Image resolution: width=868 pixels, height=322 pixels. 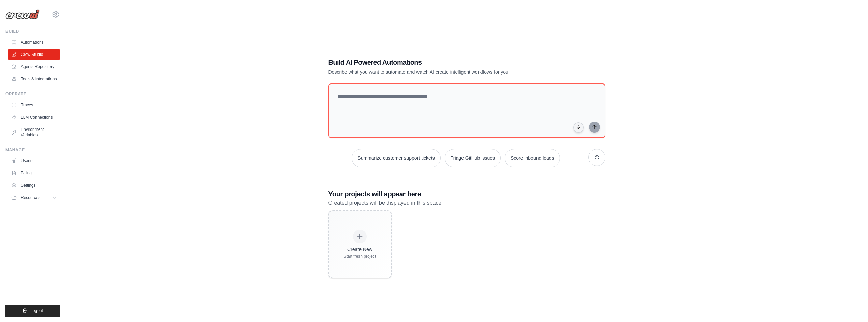 What do you see at coordinates (31, 197) in the screenshot?
I see `span: Resources` at bounding box center [31, 197].